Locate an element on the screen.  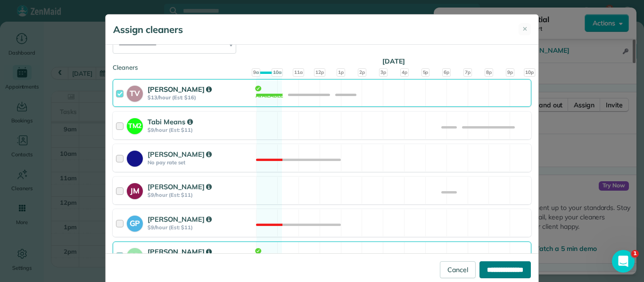
strong: BD is located at coordinates (135, 255).